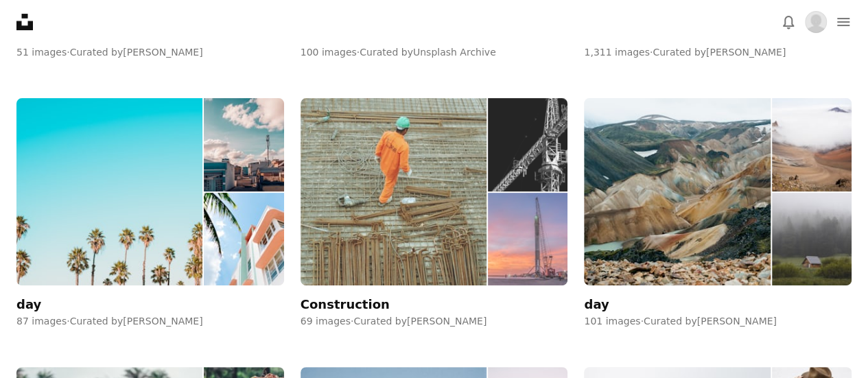 This screenshot has width=868, height=378. Describe the element at coordinates (527, 239) in the screenshot. I see `img: photo-1457365022028-117031a47933` at that location.